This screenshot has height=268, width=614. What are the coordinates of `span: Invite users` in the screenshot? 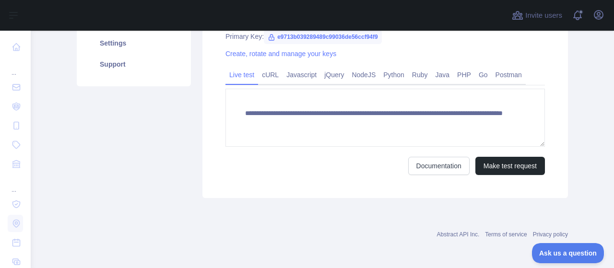 It's located at (543, 15).